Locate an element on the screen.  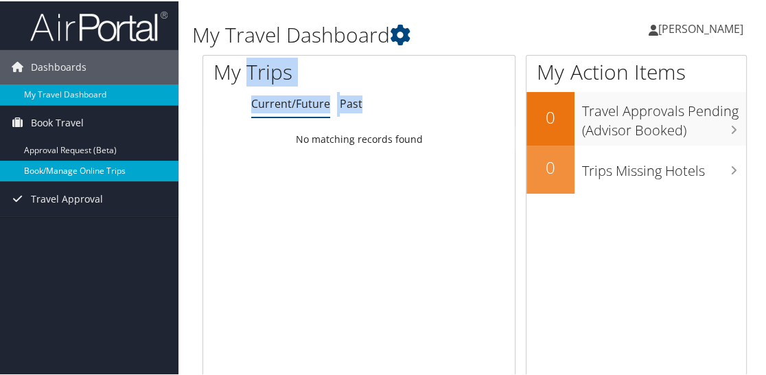
a: 0Travel Approvals Pending (Advisor Booked) is located at coordinates (636, 117).